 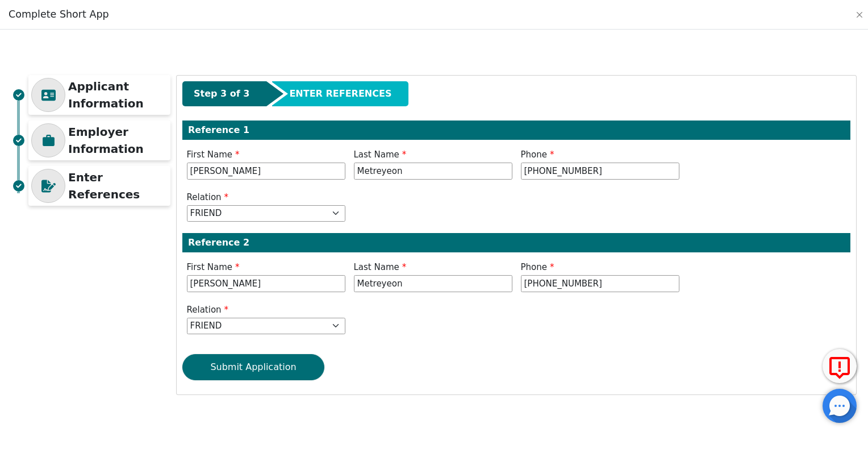 I want to click on button: Submit Application, so click(x=253, y=367).